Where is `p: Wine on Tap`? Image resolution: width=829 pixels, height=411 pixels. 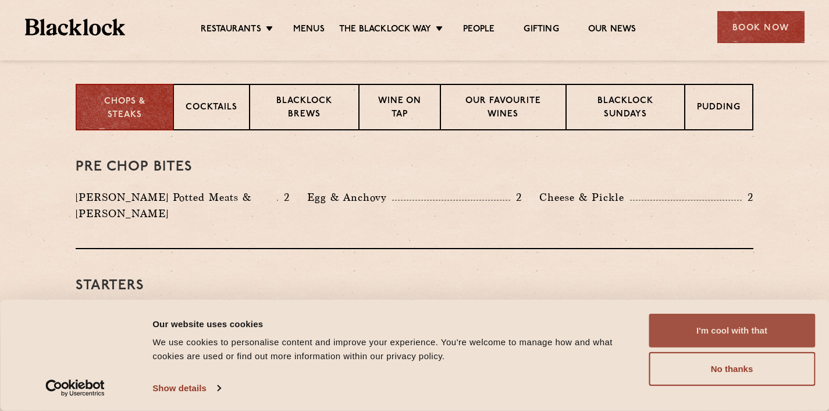 p: Wine on Tap is located at coordinates (400, 108).